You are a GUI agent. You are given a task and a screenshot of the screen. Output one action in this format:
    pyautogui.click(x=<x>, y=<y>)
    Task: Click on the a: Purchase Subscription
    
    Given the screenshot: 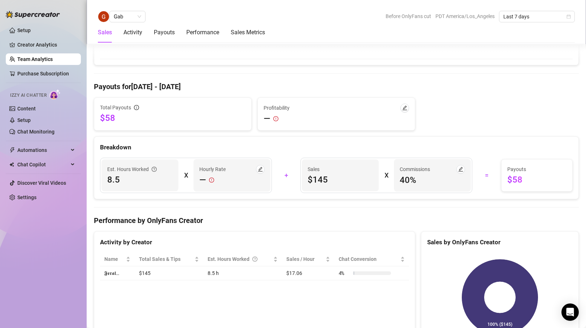 What is the action you would take?
    pyautogui.click(x=43, y=74)
    